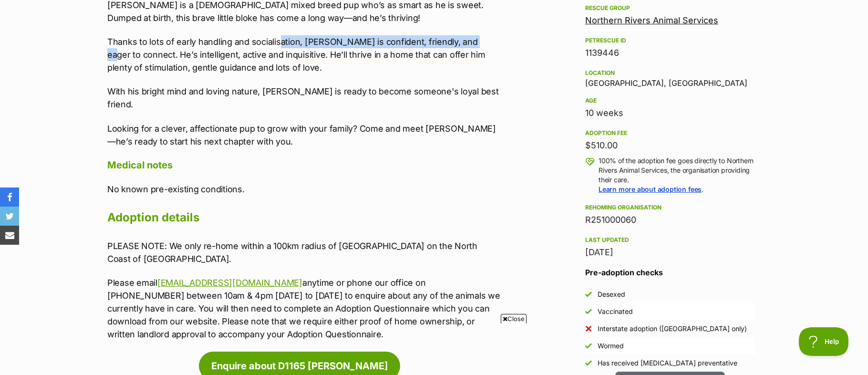 This screenshot has height=375, width=868. Describe the element at coordinates (670, 220) in the screenshot. I see `div: R251000060` at that location.